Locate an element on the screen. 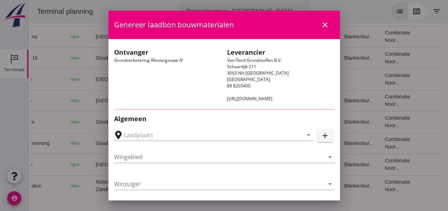 The image size is (448, 211). i: calendar_view_week is located at coordinates (388, 11).